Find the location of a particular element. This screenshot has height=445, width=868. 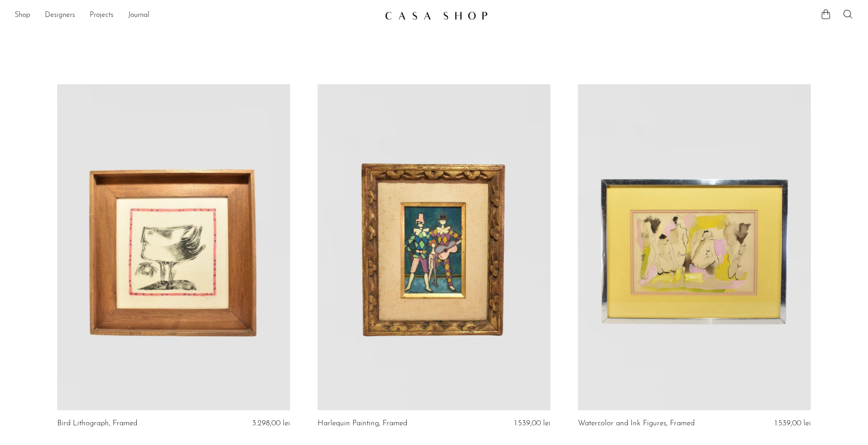

ul: NEW HEADER MENU is located at coordinates (196, 15).